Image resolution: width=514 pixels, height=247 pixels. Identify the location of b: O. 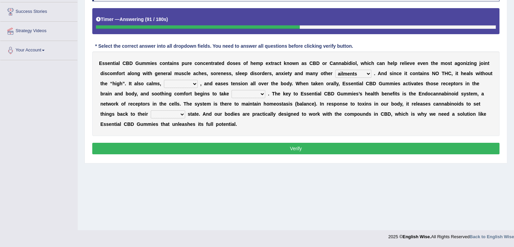
(437, 73).